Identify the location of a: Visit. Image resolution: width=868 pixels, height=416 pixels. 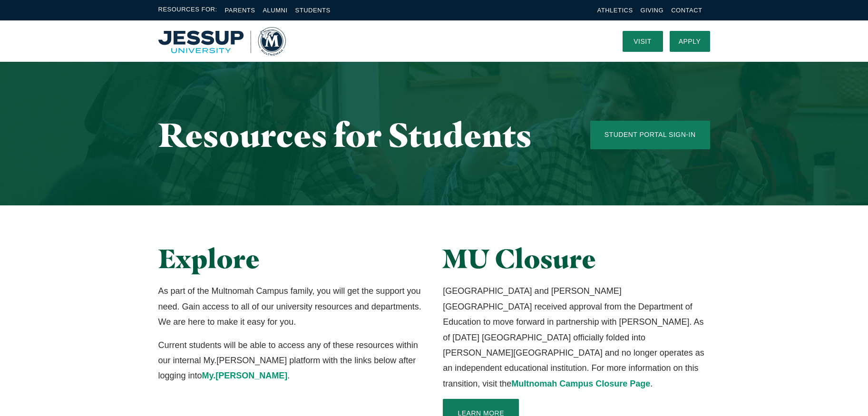
(642, 41).